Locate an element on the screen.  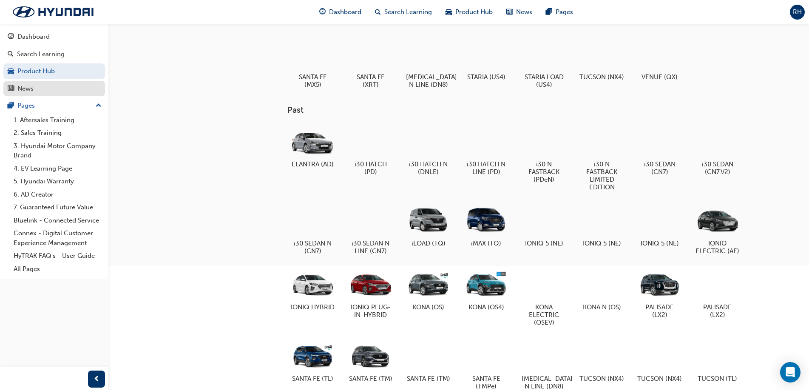
button: DashboardSearch LearningProduct HubNews is located at coordinates (54, 62).